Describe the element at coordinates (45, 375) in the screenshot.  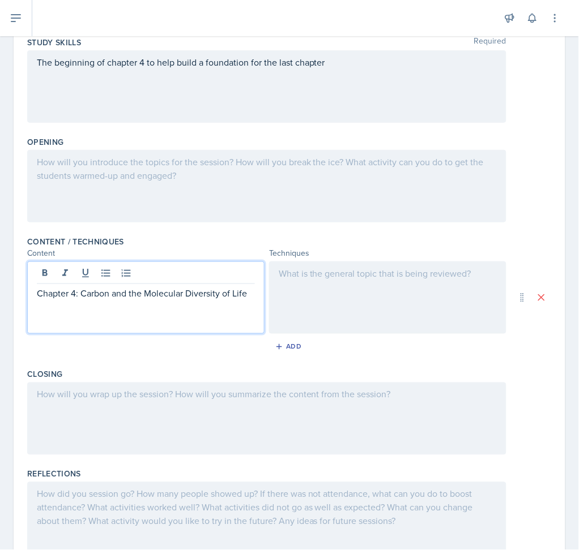
I see `label: Closing` at that location.